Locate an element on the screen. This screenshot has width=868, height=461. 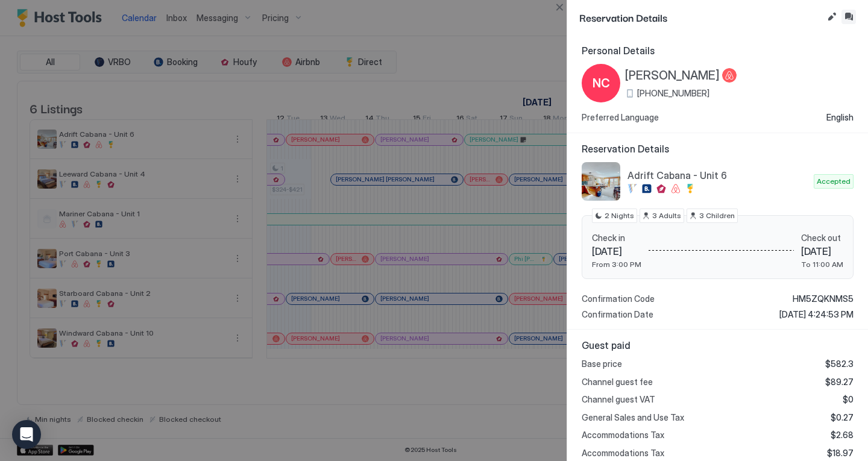
span: Adrift Cabana - Unit 6 is located at coordinates (717, 175).